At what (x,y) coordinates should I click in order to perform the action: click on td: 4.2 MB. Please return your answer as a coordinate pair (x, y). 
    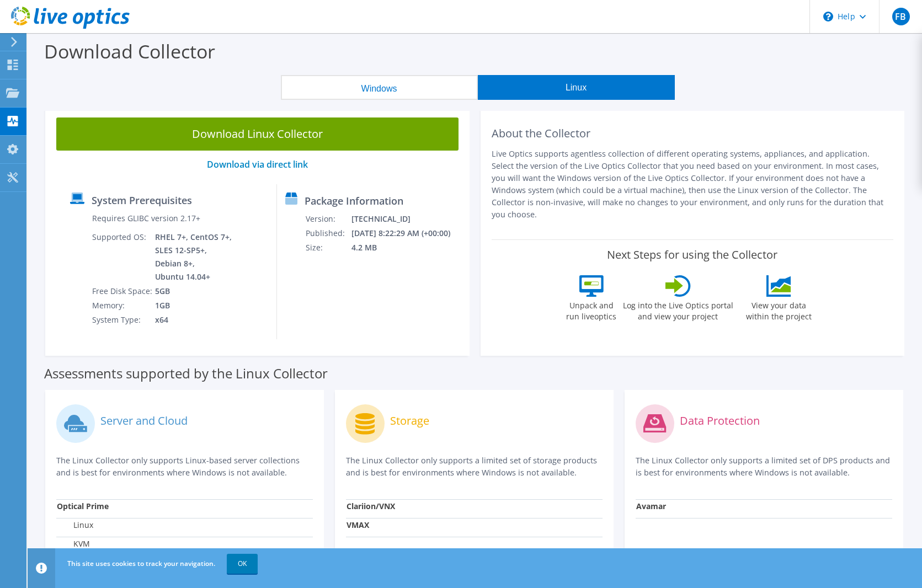
    Looking at the image, I should click on (408, 248).